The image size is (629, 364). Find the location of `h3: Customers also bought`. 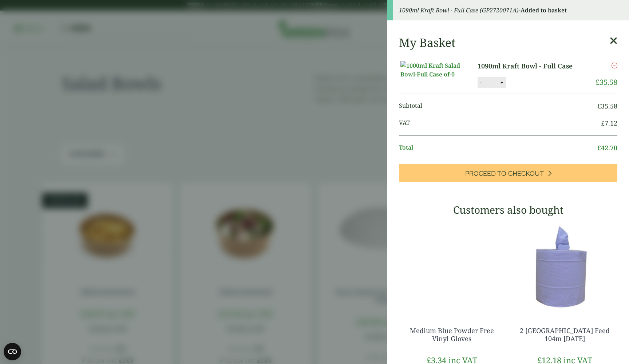

h3: Customers also bought is located at coordinates (509, 210).